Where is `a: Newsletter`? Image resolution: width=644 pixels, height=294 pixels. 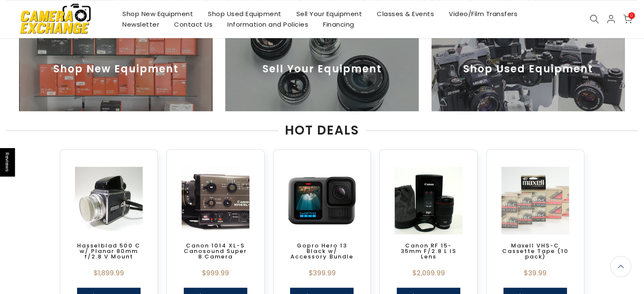
a: Newsletter is located at coordinates (141, 24).